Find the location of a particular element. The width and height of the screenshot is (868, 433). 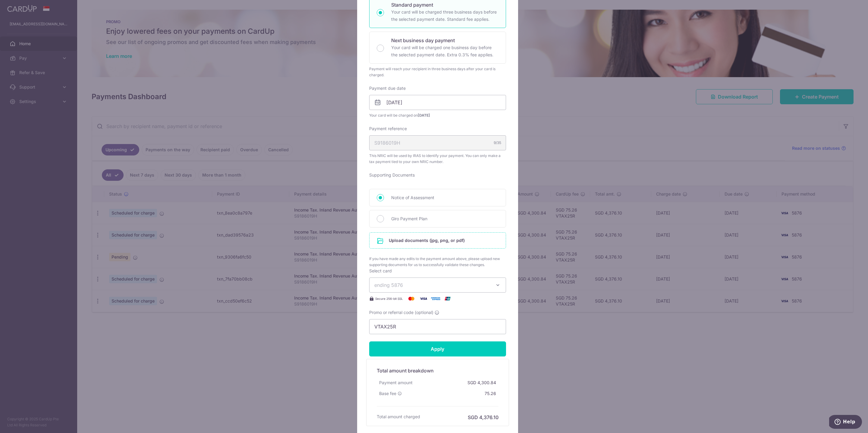

input: Apply is located at coordinates (438, 349).